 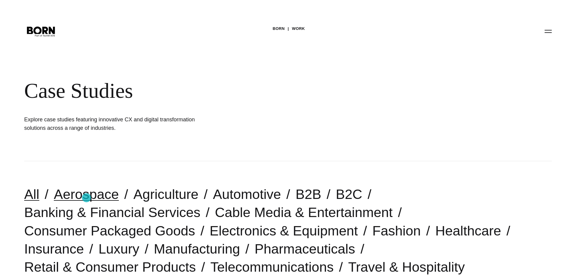 What do you see at coordinates (32, 194) in the screenshot?
I see `a: All` at bounding box center [32, 194].